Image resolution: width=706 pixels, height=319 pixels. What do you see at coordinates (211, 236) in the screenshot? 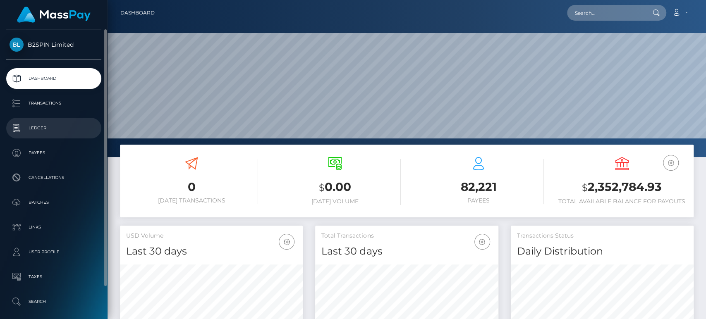
I see `h5: USD Volume` at bounding box center [211, 236].